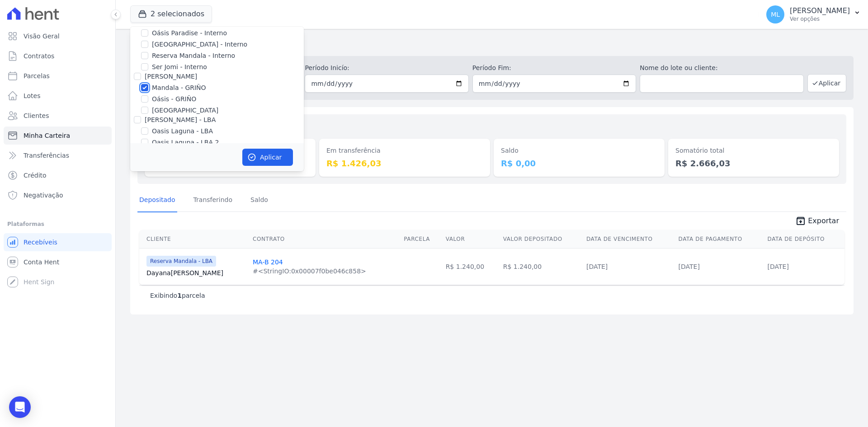 The width and height of the screenshot is (868, 427). What do you see at coordinates (775, 15) in the screenshot?
I see `span: ML` at bounding box center [775, 15].